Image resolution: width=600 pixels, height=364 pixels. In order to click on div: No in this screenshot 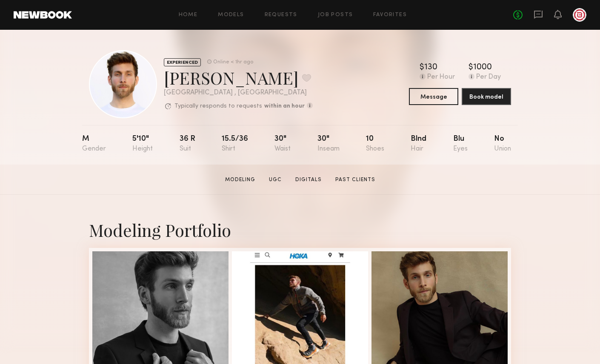, I will do `click(502, 143)`.